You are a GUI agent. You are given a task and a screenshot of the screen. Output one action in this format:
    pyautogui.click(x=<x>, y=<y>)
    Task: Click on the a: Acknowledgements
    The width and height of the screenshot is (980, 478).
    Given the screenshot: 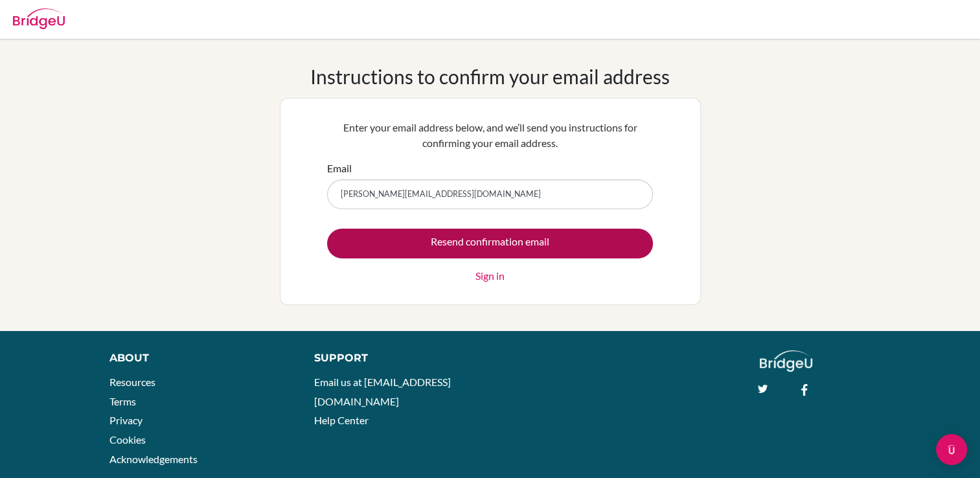 What is the action you would take?
    pyautogui.click(x=153, y=459)
    